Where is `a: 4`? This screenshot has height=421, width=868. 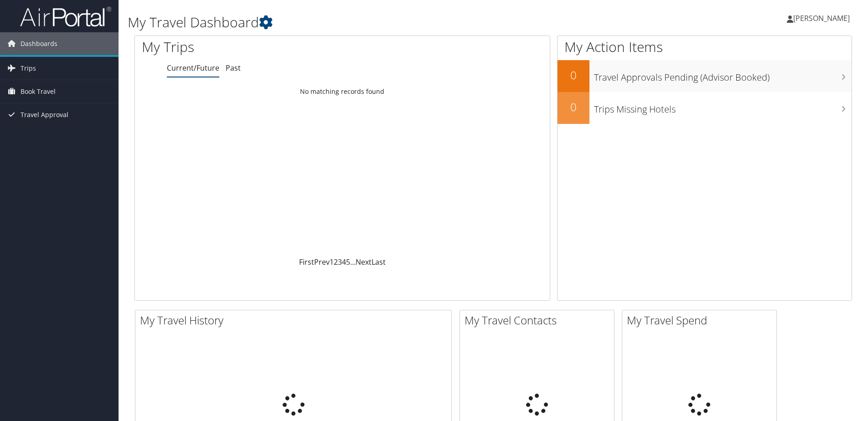
a: 4 is located at coordinates (344, 262).